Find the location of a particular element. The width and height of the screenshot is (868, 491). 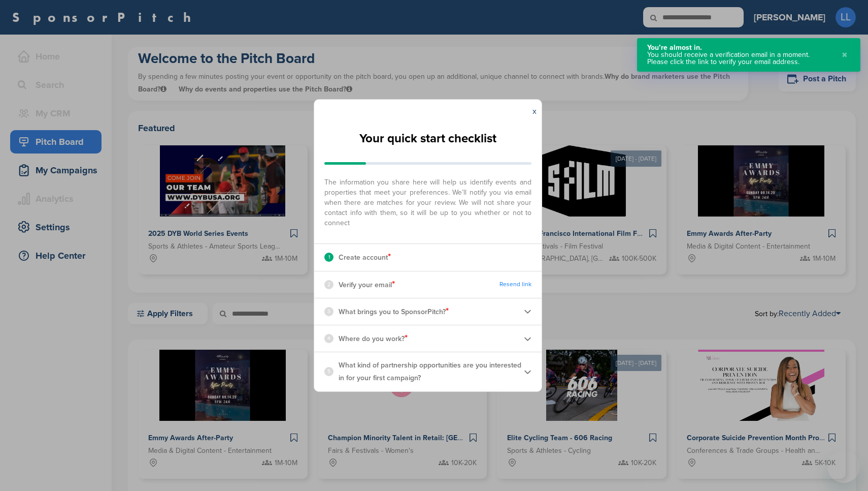

p: Where do you work? is located at coordinates (373, 338).